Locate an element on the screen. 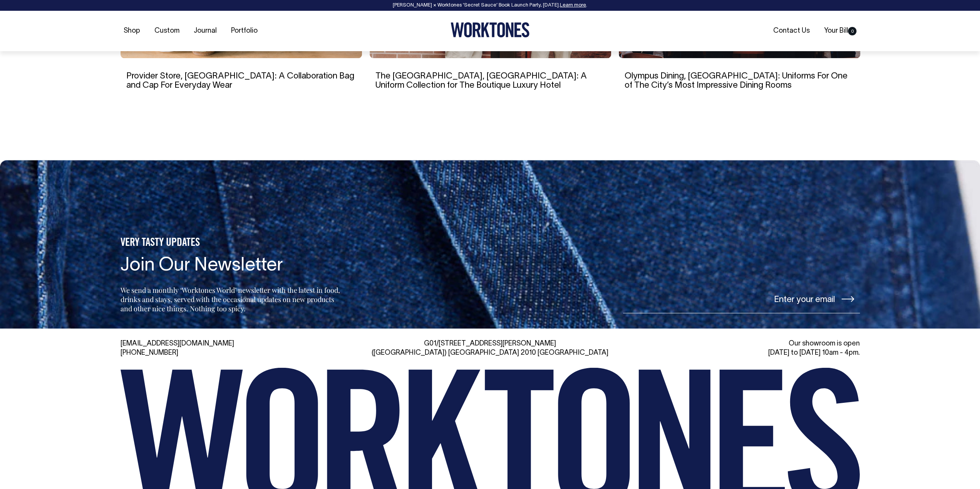 The height and width of the screenshot is (489, 980). a: Learn more is located at coordinates (573, 5).